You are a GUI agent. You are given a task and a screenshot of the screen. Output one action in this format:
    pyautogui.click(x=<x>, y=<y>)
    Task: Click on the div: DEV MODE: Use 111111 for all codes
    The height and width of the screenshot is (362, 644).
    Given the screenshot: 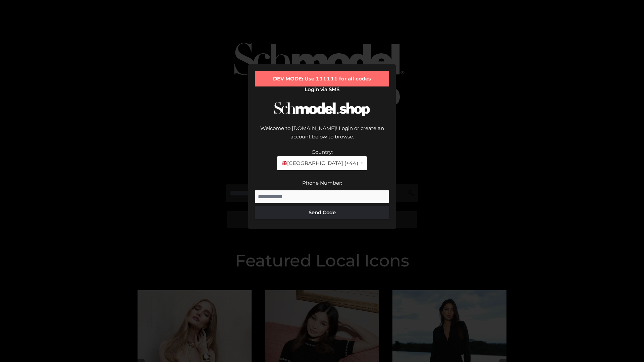 What is the action you would take?
    pyautogui.click(x=322, y=79)
    